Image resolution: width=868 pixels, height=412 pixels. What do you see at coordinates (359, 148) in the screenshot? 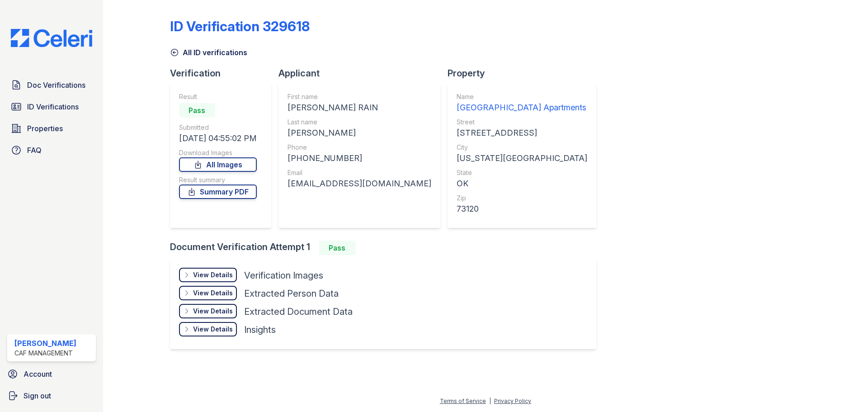
I see `div: Phone` at bounding box center [359, 148].